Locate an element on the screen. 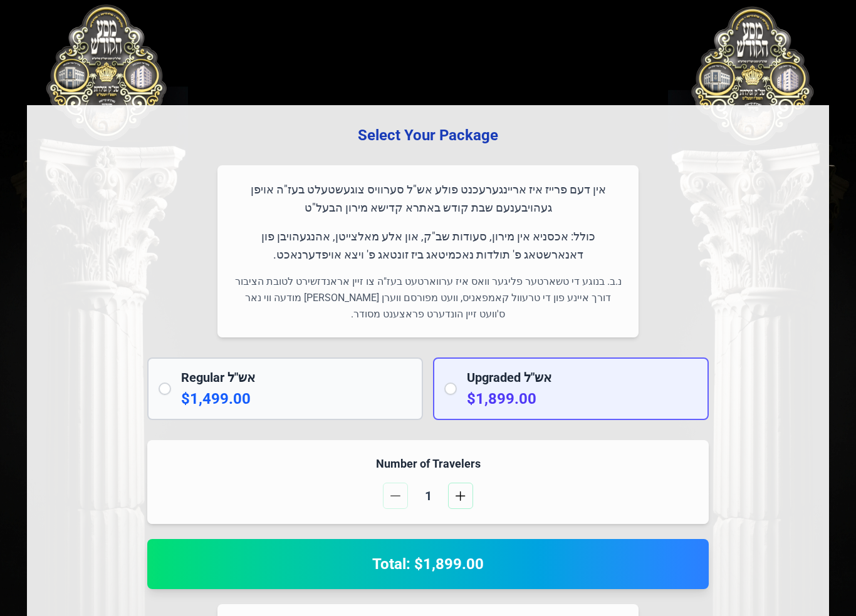 This screenshot has height=616, width=856. p: אין דעם פרייז איז אריינגערעכנט פולע אש"ל סערוויס צוגעשטעלט בעז"ה אויפן געהויבענעם שבת קודש באתרא ... is located at coordinates (428, 198).